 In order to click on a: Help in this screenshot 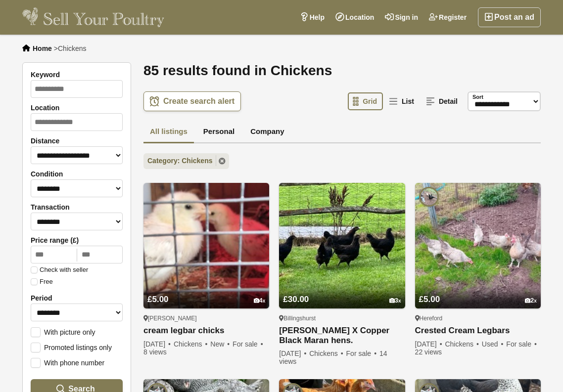, I will do `click(312, 18)`.